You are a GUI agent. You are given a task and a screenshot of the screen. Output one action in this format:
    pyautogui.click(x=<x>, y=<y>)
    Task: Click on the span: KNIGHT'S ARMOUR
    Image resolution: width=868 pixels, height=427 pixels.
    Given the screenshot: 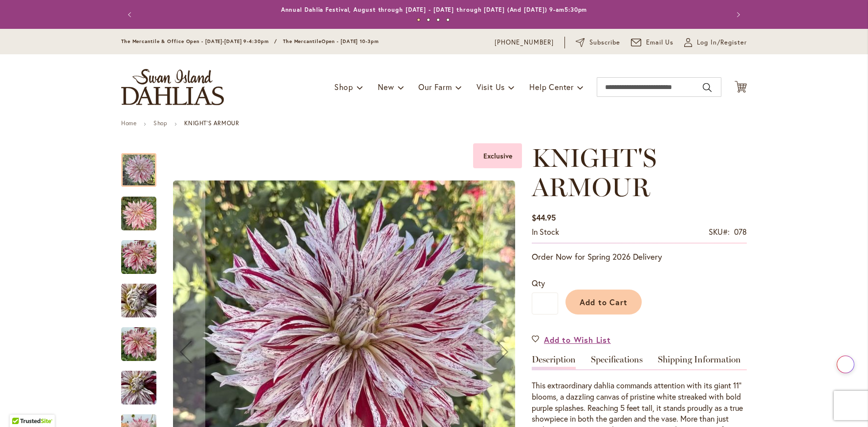 What is the action you would take?
    pyautogui.click(x=594, y=172)
    